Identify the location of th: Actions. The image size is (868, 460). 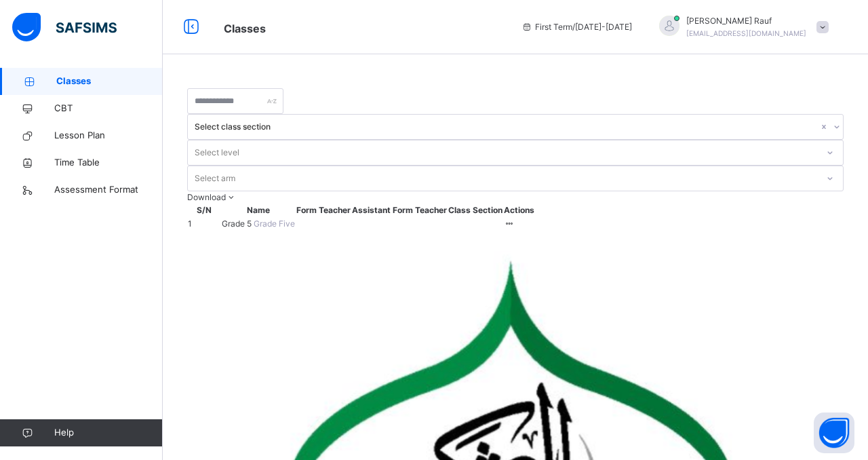
(519, 211).